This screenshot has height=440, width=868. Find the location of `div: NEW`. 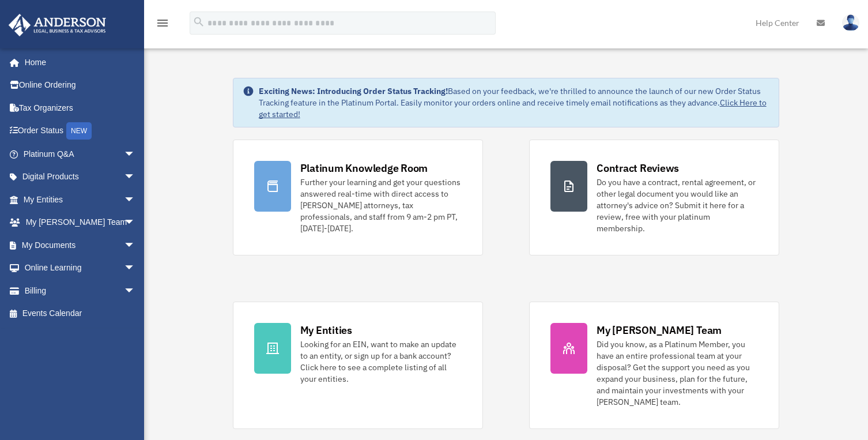

div: NEW is located at coordinates (79, 130).